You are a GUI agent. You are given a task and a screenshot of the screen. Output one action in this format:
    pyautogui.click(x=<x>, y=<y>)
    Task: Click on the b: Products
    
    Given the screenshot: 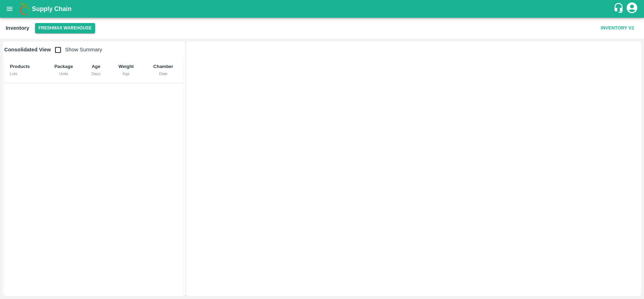 What is the action you would take?
    pyautogui.click(x=20, y=66)
    